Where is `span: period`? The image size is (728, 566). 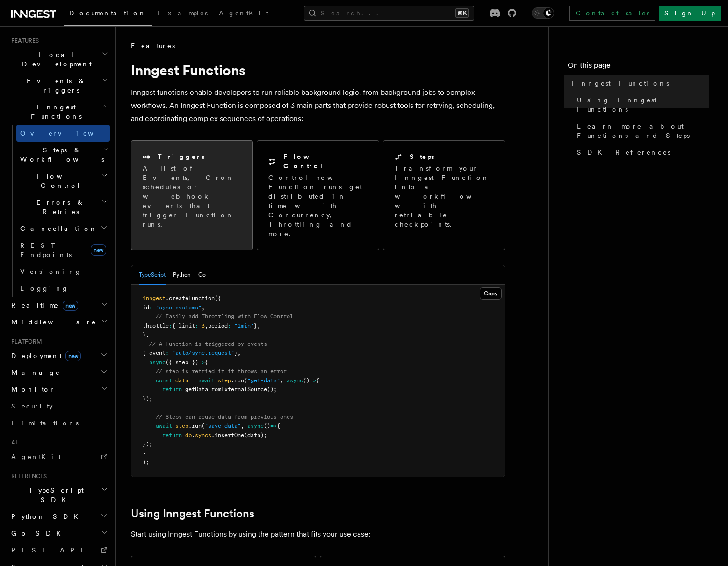
span: period is located at coordinates (218, 326).